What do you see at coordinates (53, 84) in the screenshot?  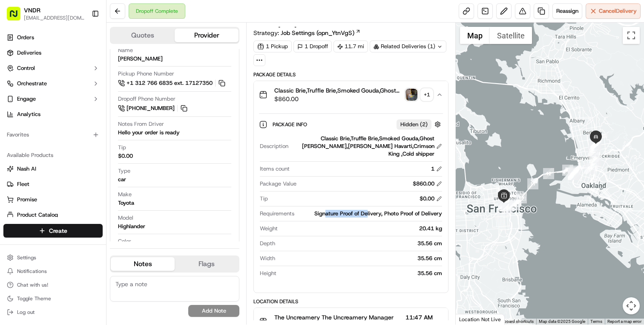 I see `button: Orchestrate` at bounding box center [53, 84].